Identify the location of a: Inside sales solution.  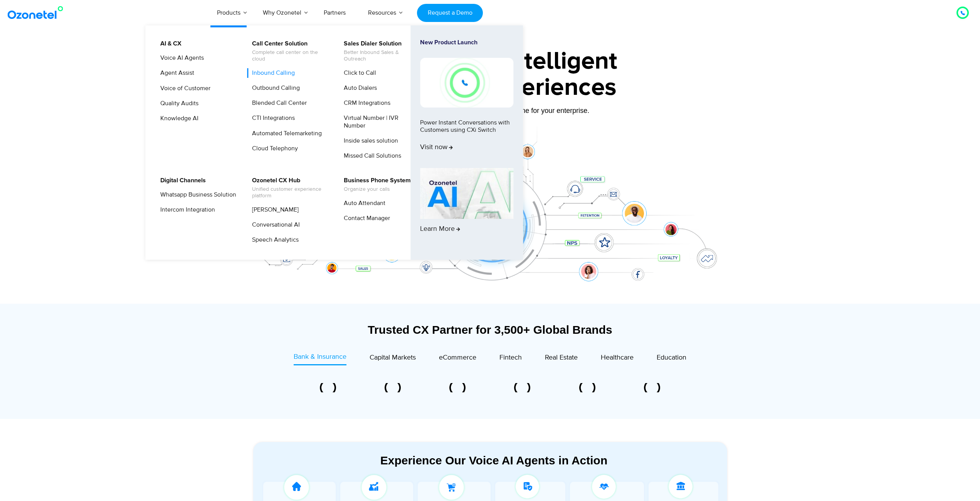
(368, 140).